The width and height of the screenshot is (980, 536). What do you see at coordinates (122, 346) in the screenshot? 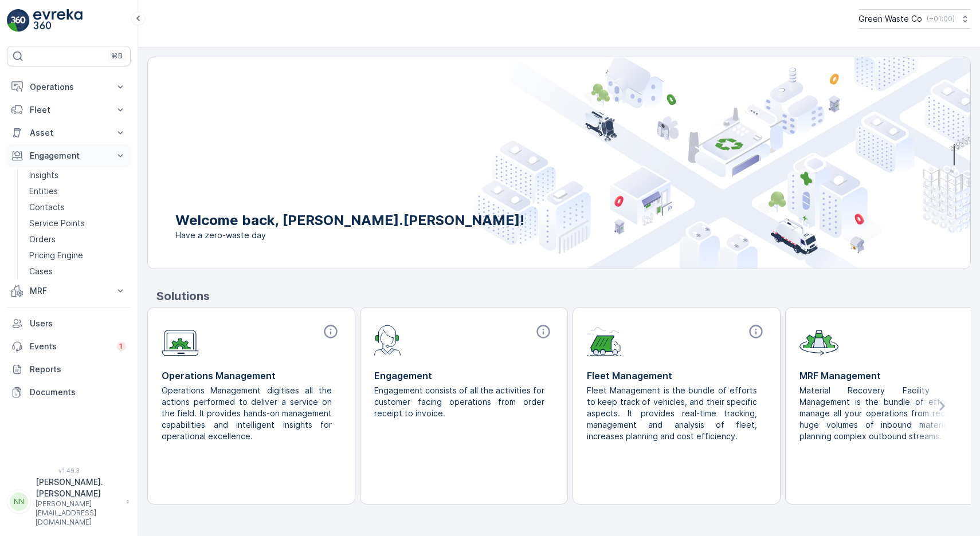
I see `p: 1` at bounding box center [122, 346].